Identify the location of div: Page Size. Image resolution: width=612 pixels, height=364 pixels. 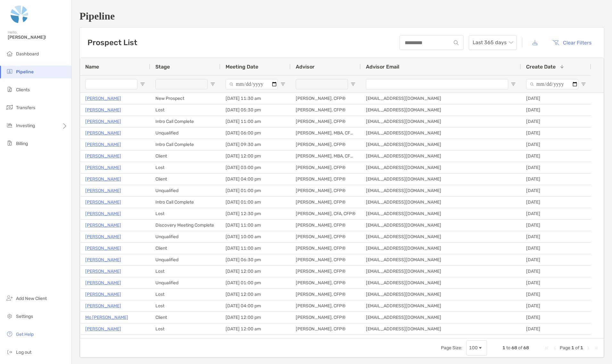
(476, 348).